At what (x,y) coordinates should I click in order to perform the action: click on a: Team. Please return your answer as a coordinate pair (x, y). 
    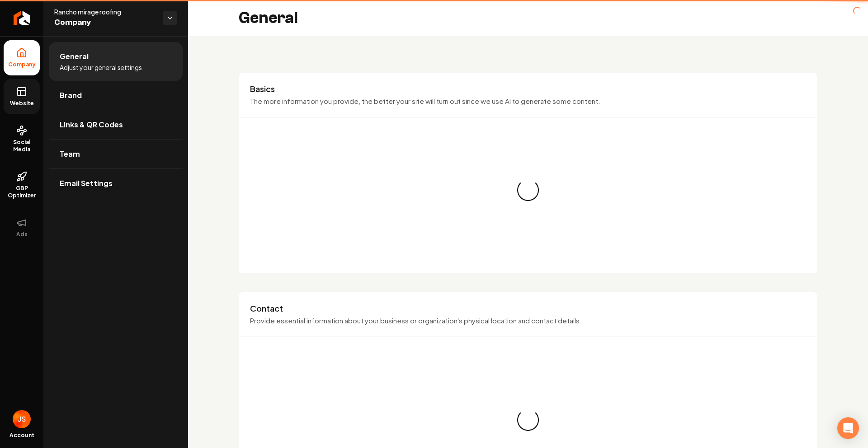
    Looking at the image, I should click on (116, 154).